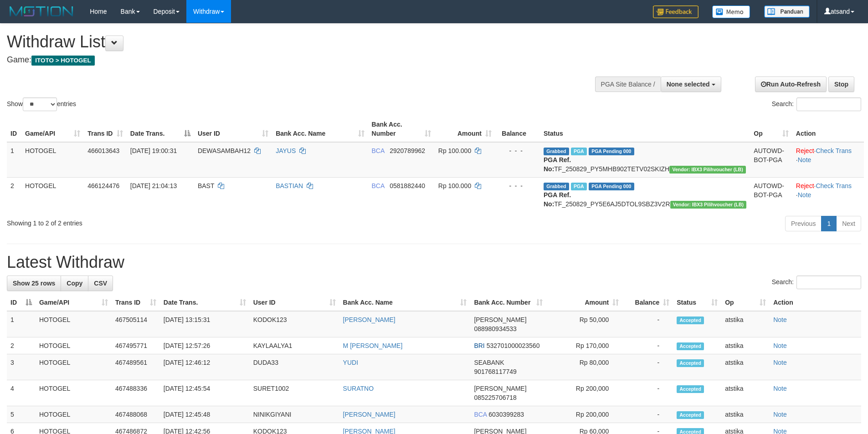 Image resolution: width=868 pixels, height=434 pixels. I want to click on a: YUDI, so click(350, 362).